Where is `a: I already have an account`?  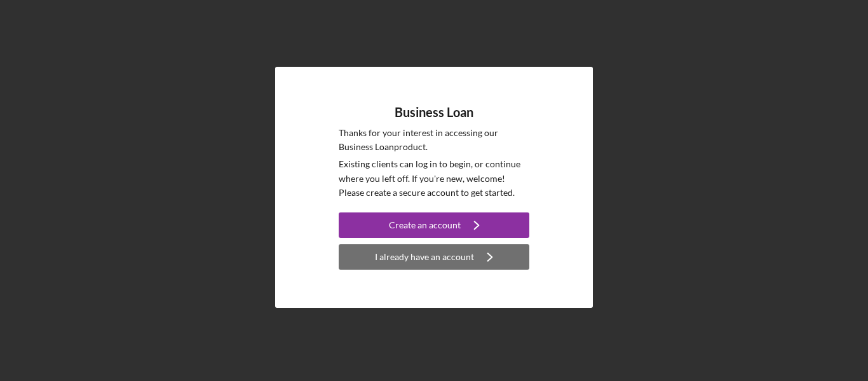 a: I already have an account is located at coordinates (434, 257).